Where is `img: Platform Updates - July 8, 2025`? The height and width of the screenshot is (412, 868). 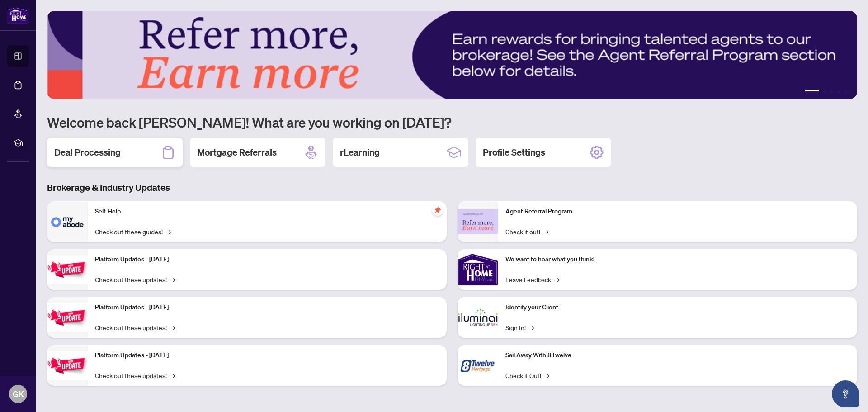
img: Platform Updates - July 8, 2025 is located at coordinates (68, 317).